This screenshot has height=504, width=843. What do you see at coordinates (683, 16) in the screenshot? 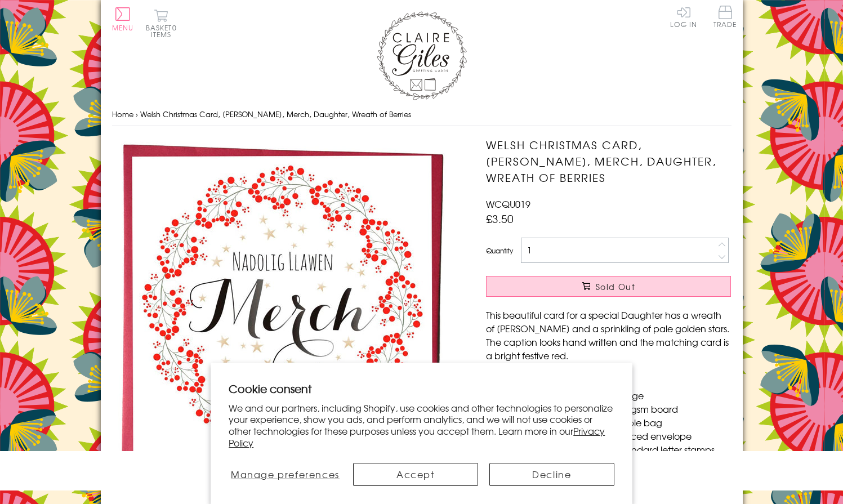
I see `a: Log In` at bounding box center [683, 16].